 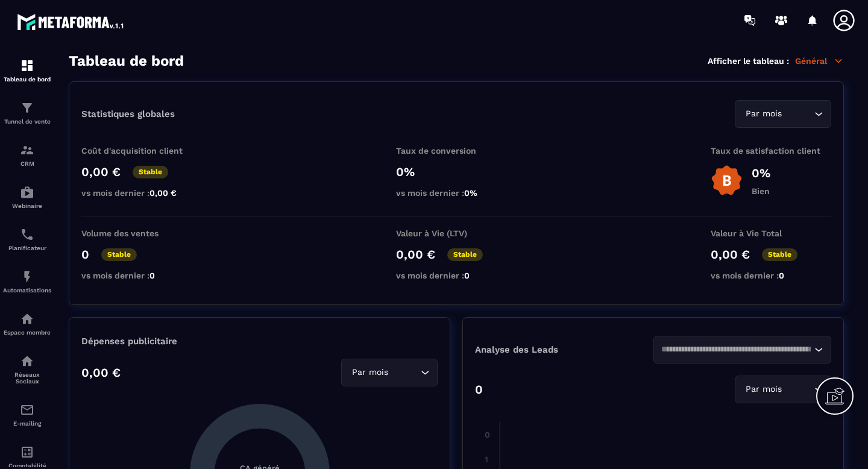 What do you see at coordinates (27, 415) in the screenshot?
I see `a: emailemailE-mailing` at bounding box center [27, 415].